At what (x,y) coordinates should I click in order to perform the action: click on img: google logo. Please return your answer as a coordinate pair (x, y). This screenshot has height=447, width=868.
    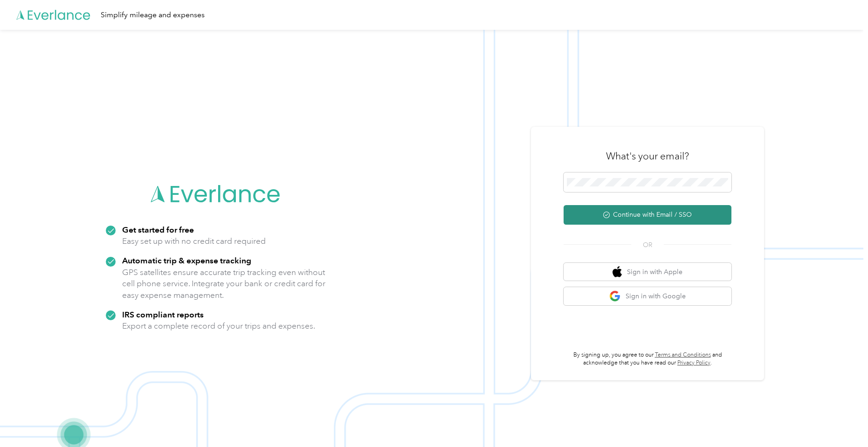
    Looking at the image, I should click on (615, 296).